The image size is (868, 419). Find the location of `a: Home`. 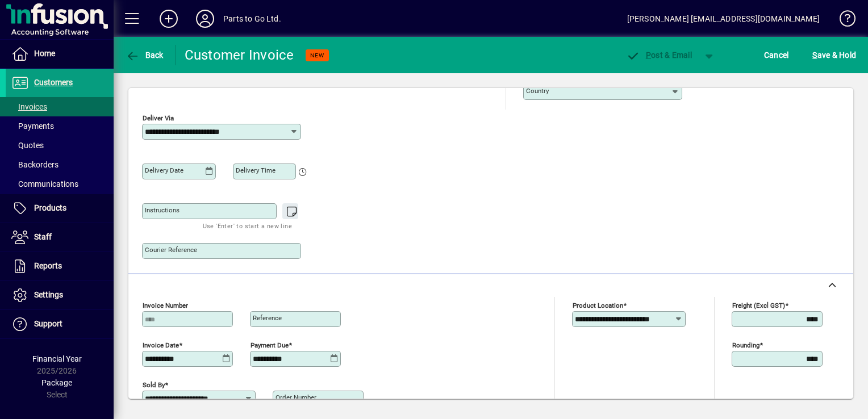

a: Home is located at coordinates (59, 54).